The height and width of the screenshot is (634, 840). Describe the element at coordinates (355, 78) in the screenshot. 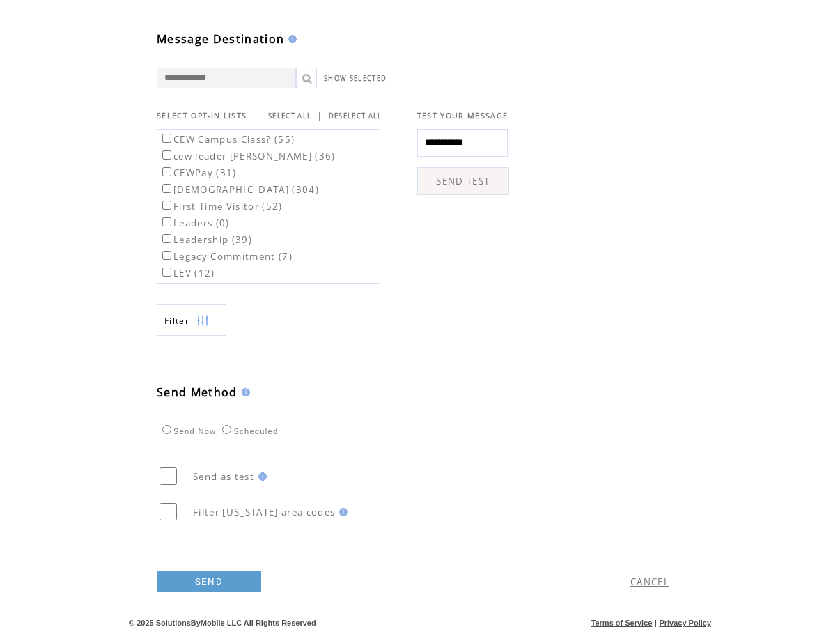

I see `a: SHOW SELECTED` at that location.